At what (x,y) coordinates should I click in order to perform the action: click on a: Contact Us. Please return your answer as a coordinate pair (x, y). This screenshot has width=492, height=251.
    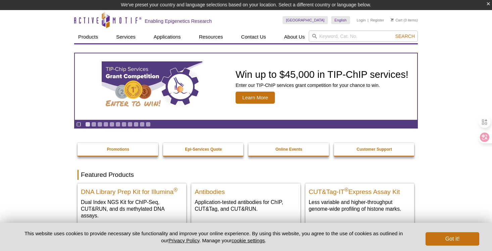
    Looking at the image, I should click on (253, 37).